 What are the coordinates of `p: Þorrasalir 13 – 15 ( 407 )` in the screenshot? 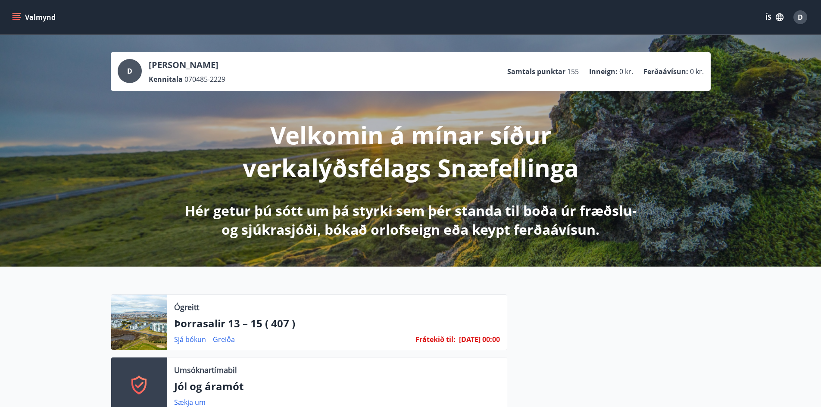 It's located at (337, 324).